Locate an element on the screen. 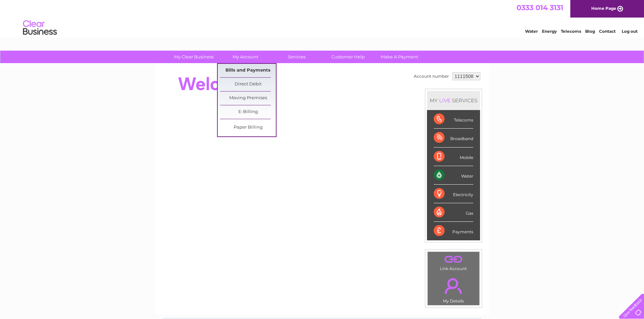 This screenshot has height=319, width=644. img: logo.png is located at coordinates (40, 28).